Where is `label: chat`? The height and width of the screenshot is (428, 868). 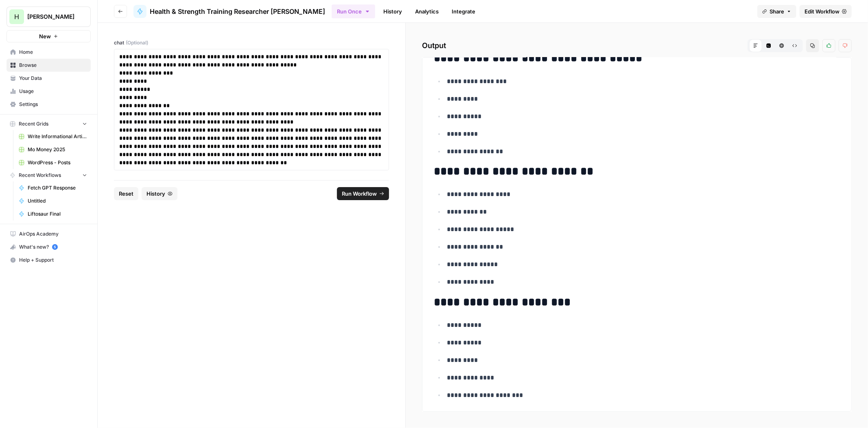 label: chat is located at coordinates (251, 43).